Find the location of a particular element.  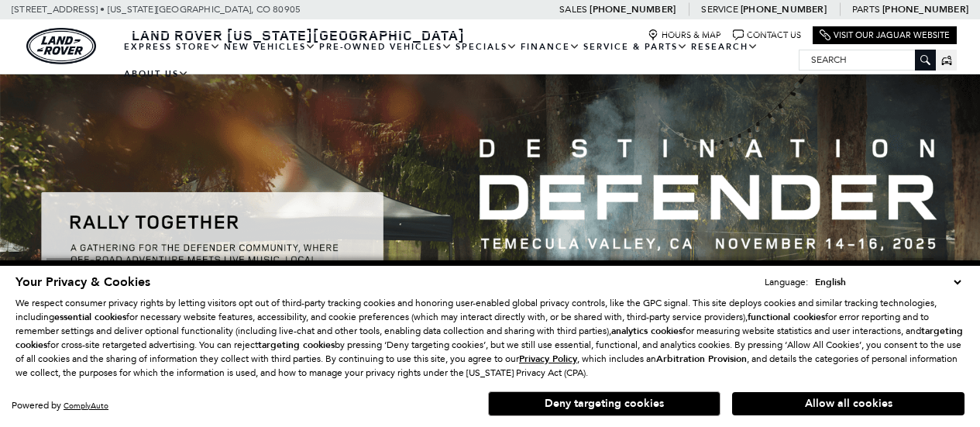

strong: analytics cookies is located at coordinates (646, 330).